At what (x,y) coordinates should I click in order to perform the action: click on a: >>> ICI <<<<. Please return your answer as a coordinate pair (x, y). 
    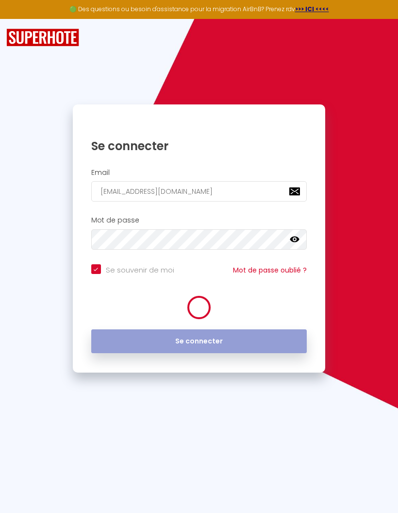
    Looking at the image, I should click on (312, 9).